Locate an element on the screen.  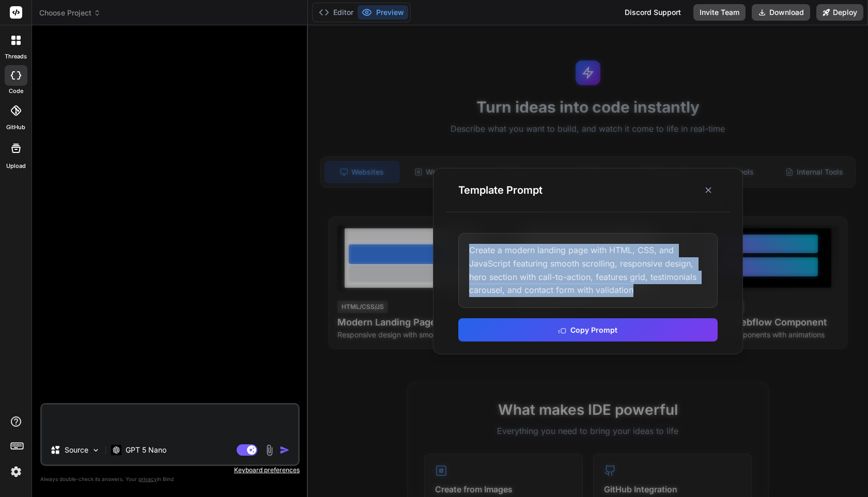
label: Upload is located at coordinates (16, 166).